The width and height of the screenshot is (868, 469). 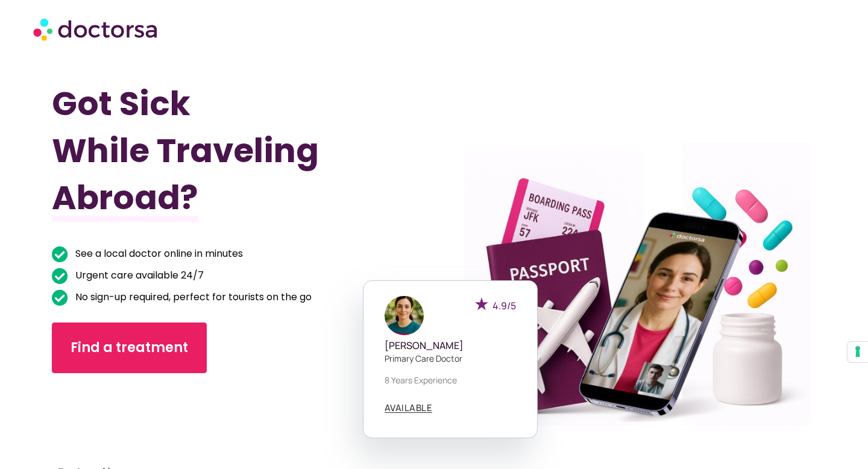 What do you see at coordinates (157, 254) in the screenshot?
I see `span: See a local doctor online in minutes` at bounding box center [157, 254].